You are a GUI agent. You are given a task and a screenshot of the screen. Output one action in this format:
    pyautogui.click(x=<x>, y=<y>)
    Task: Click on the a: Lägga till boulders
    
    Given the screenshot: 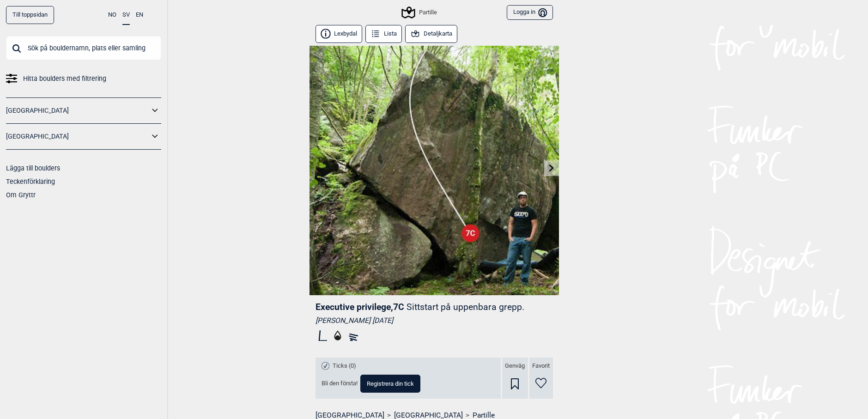 What is the action you would take?
    pyautogui.click(x=33, y=168)
    